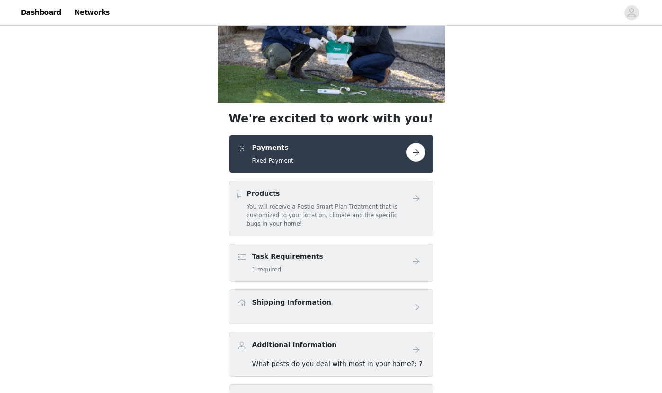 The height and width of the screenshot is (393, 662). I want to click on div: avatar, so click(631, 13).